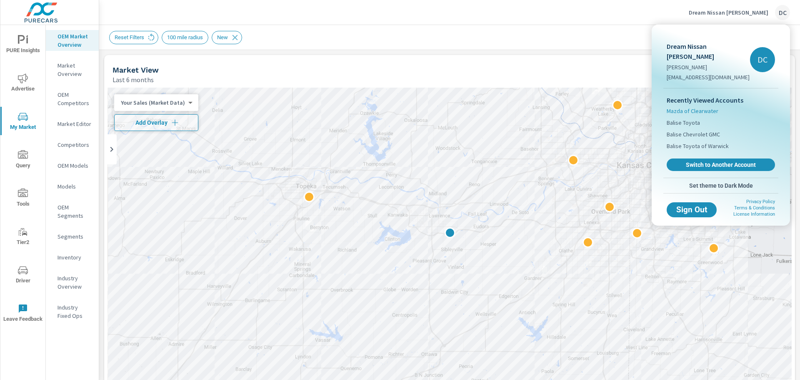 The height and width of the screenshot is (380, 800). I want to click on a: License Information, so click(754, 214).